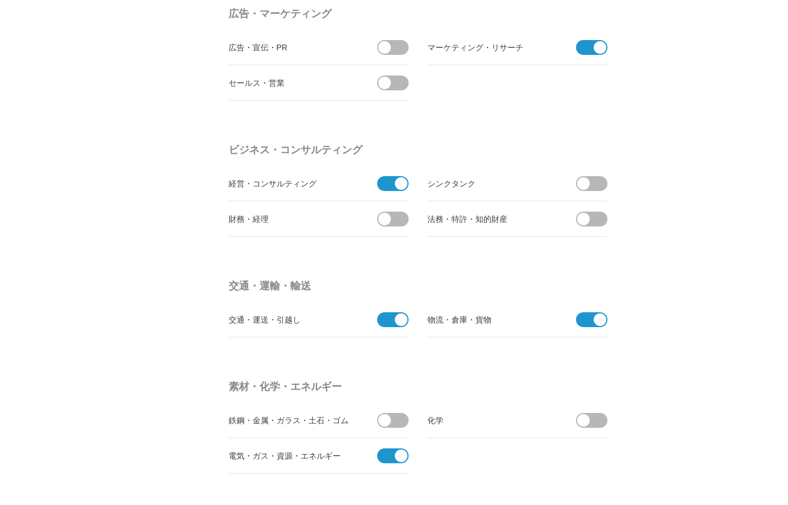 The image size is (788, 505). What do you see at coordinates (492, 218) in the screenshot?
I see `div: 法務・特許・知的財産` at bounding box center [492, 218].